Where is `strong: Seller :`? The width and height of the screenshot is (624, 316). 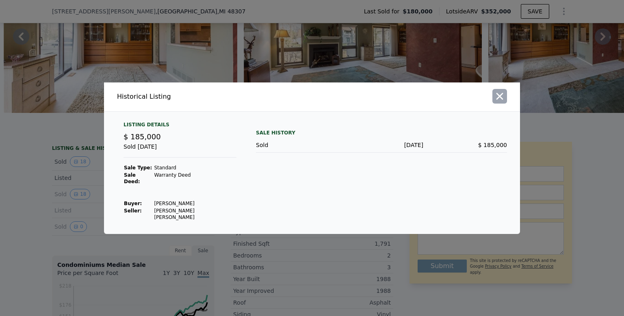 strong: Seller : is located at coordinates (133, 211).